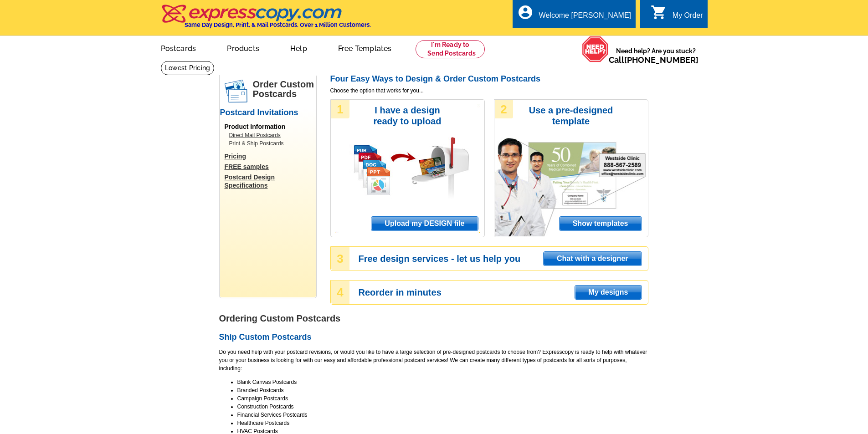 The image size is (868, 434). Describe the element at coordinates (285, 89) in the screenshot. I see `h1: Order Custom Postcards` at that location.